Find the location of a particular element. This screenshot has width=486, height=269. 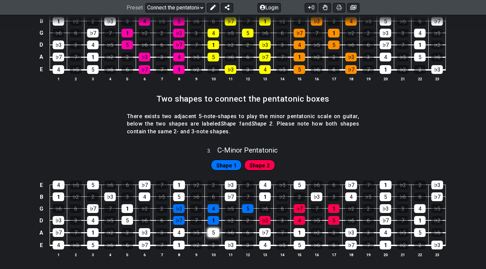

th: 20 is located at coordinates (386, 79).